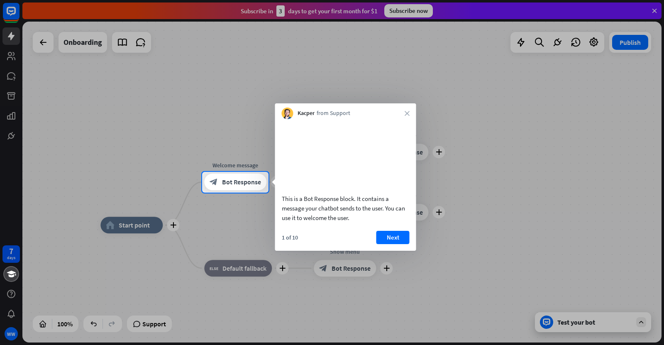 Image resolution: width=664 pixels, height=345 pixels. I want to click on span: Kacper, so click(306, 113).